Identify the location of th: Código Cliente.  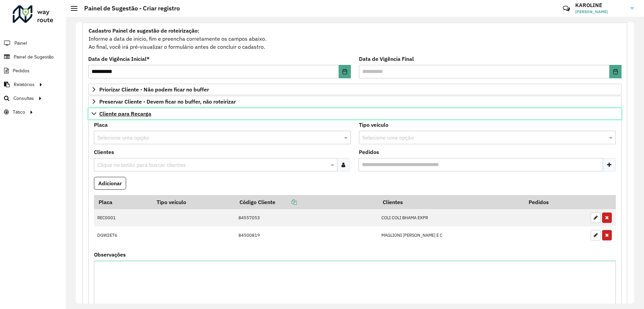
(307, 202).